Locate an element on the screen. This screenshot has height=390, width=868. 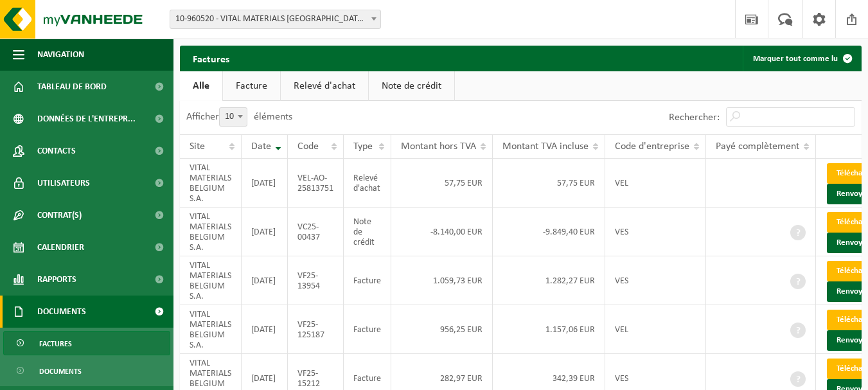
span: Date is located at coordinates (261, 147).